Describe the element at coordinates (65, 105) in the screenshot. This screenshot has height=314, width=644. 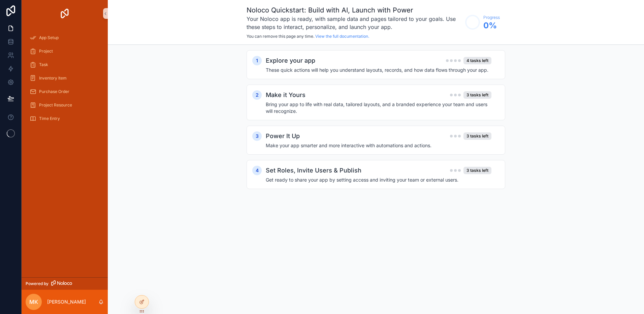
I see `a: Project Resource` at that location.